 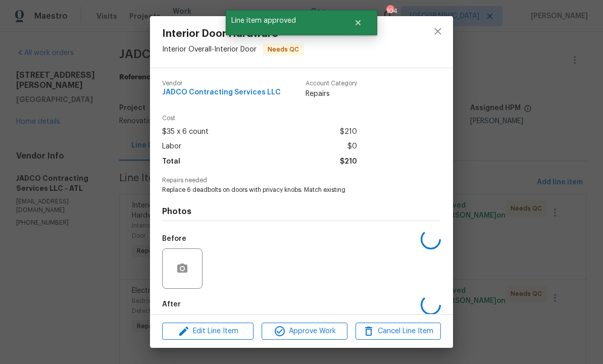 What do you see at coordinates (172, 161) in the screenshot?
I see `span: Total` at bounding box center [172, 161].